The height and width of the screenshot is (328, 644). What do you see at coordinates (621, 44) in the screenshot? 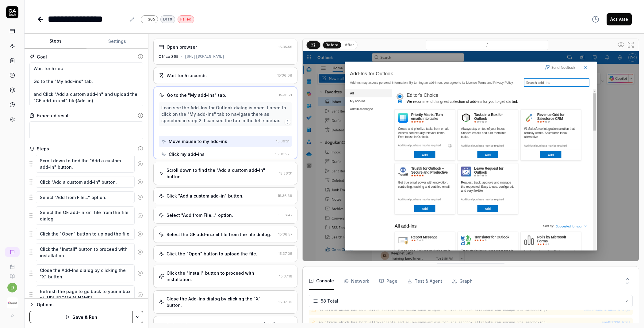
I see `button: Show all interative elements` at bounding box center [621, 44].